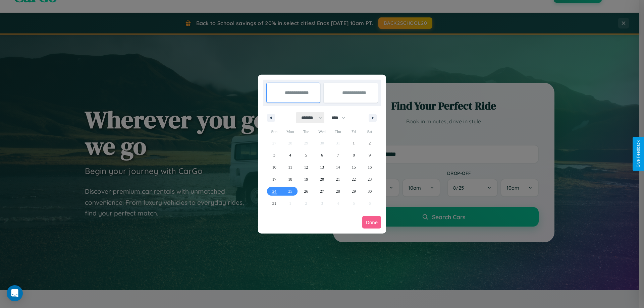  Describe the element at coordinates (290, 179) in the screenshot. I see `span: 18` at that location.